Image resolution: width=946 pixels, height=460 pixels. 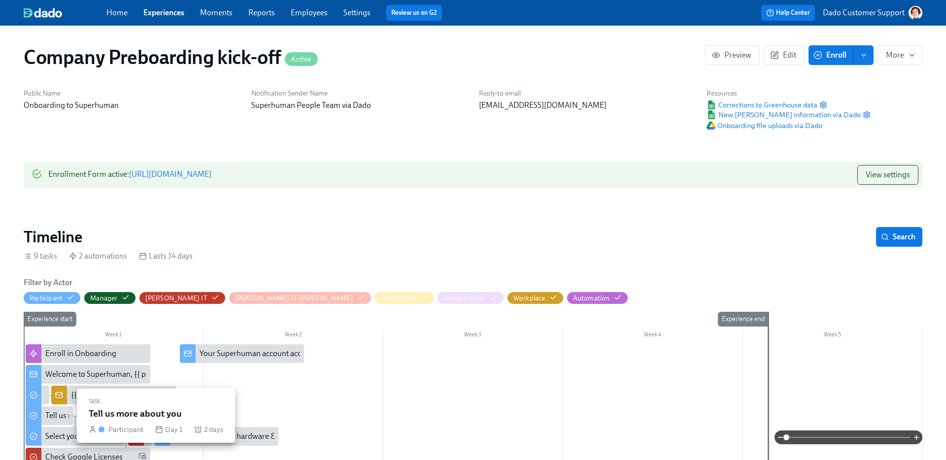 I want to click on span: View settings, so click(x=888, y=175).